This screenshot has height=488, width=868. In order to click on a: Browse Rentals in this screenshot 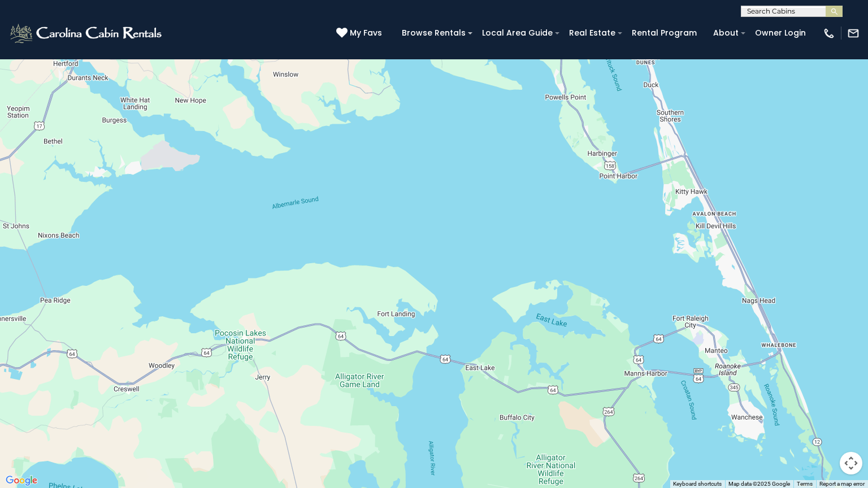, I will do `click(433, 33)`.